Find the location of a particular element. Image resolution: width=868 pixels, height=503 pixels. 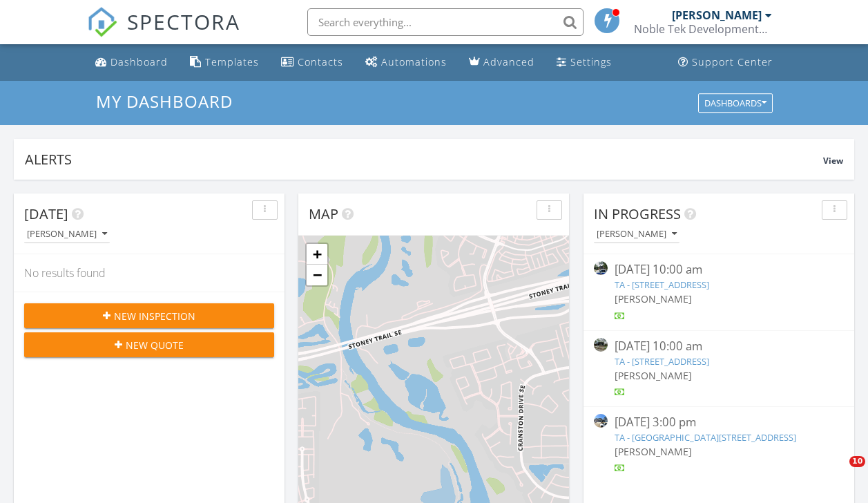

span: View is located at coordinates (833, 160).